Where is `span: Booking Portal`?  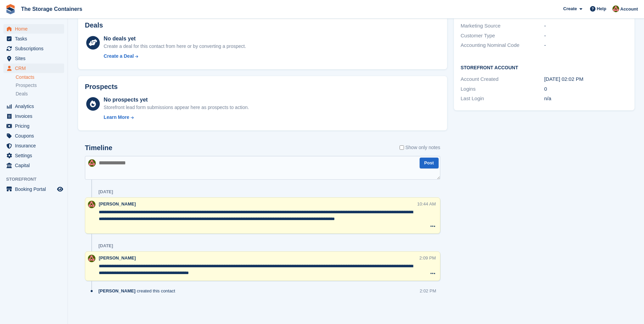 span: Booking Portal is located at coordinates (35, 189).